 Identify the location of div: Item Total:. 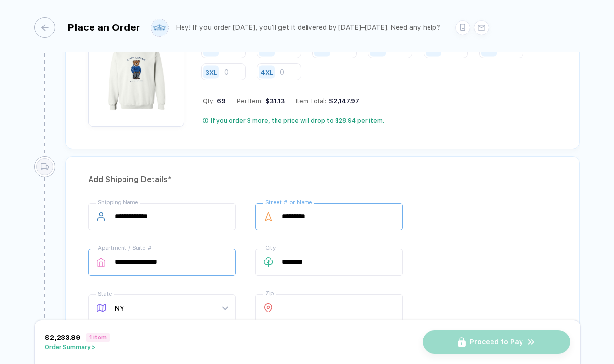
(327, 100).